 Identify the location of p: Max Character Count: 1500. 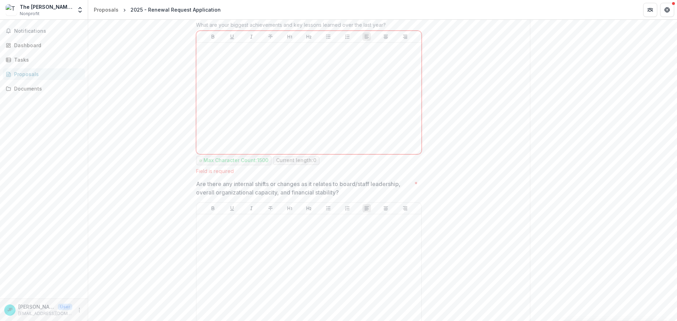
(236, 160).